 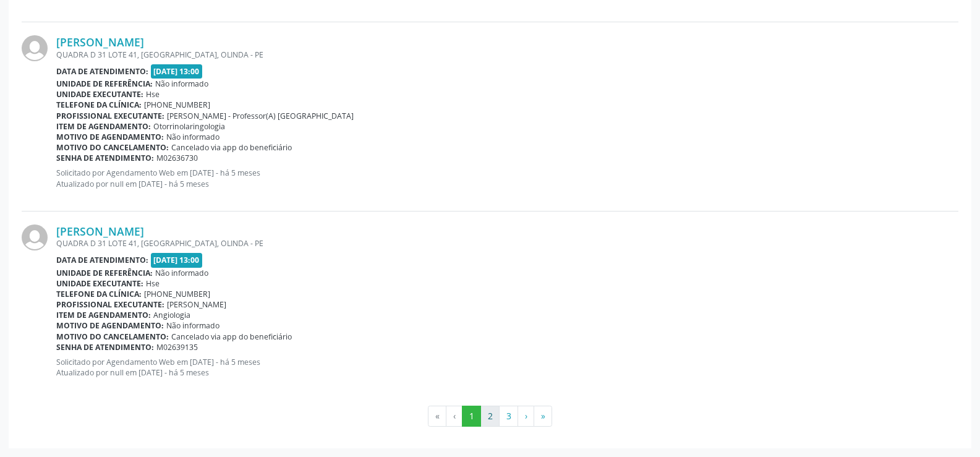 What do you see at coordinates (543, 417) in the screenshot?
I see `button: Go to last page` at bounding box center [543, 417].